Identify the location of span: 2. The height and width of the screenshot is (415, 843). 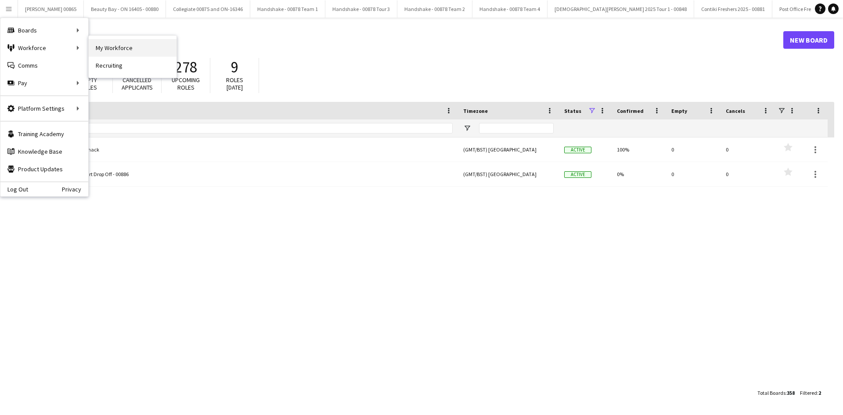
(820, 392).